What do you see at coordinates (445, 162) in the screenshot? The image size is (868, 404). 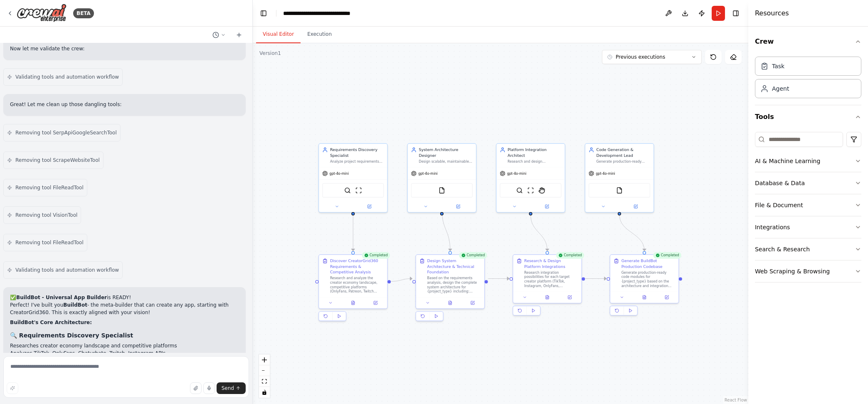 I see `div: Design scalable, maintainable architecture for {project_type} including database schemas, API str...` at bounding box center [445, 162].